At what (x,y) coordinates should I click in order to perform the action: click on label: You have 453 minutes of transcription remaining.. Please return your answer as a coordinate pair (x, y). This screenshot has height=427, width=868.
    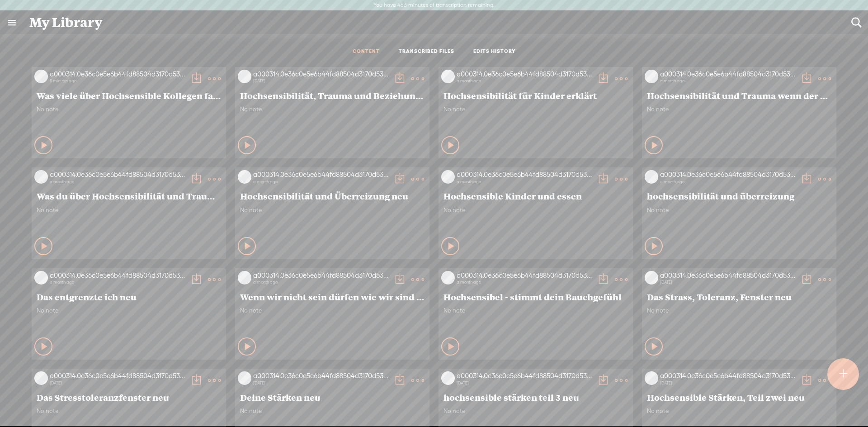
    Looking at the image, I should click on (434, 6).